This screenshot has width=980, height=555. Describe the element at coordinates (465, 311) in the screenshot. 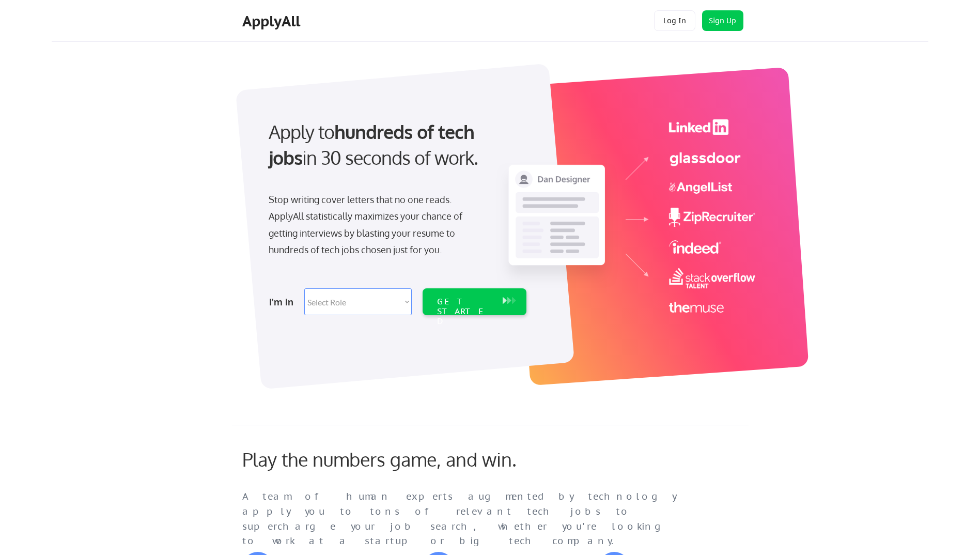

I see `div: GET STARTED` at that location.